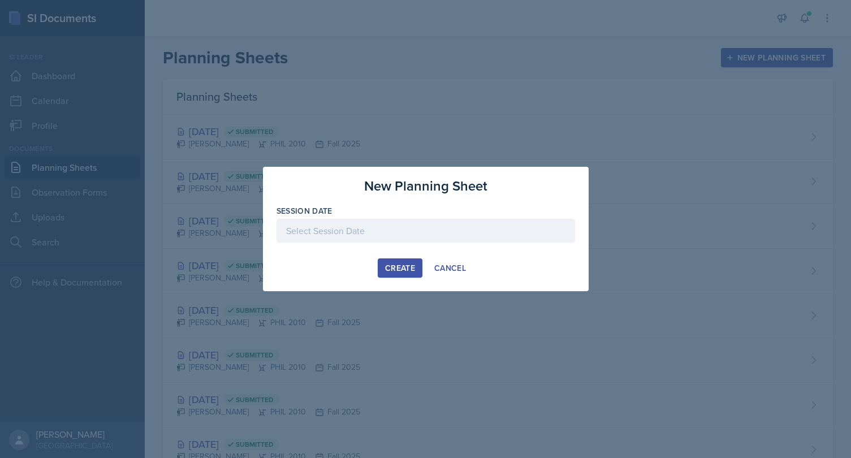 This screenshot has height=458, width=851. What do you see at coordinates (400, 268) in the screenshot?
I see `div: Create` at bounding box center [400, 268].